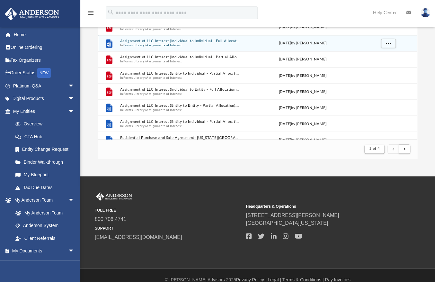 The image size is (435, 282). I want to click on img: User Pic, so click(425, 13).